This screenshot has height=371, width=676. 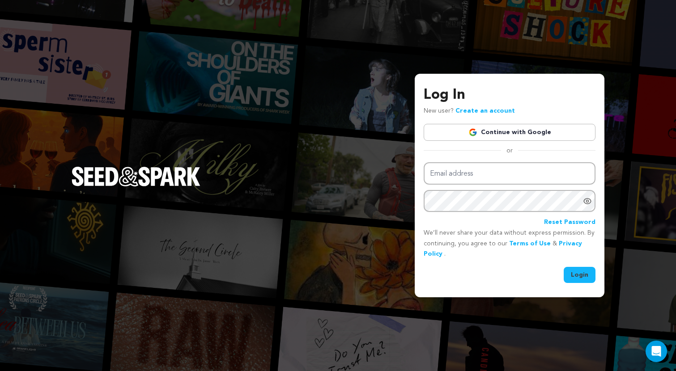 What do you see at coordinates (579, 275) in the screenshot?
I see `button: Login` at bounding box center [579, 275].